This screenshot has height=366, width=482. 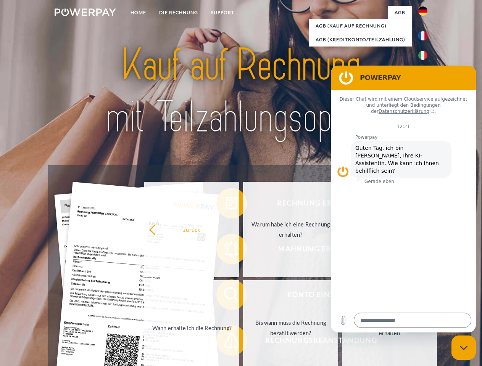 I want to click on p: Gerade eben, so click(x=48, y=116).